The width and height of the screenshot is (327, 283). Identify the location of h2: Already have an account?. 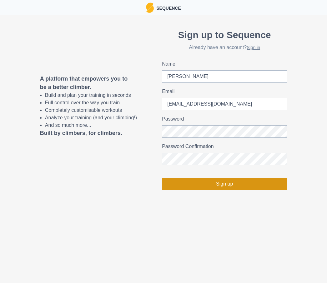
(224, 47).